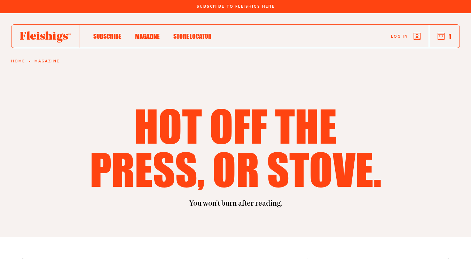 The width and height of the screenshot is (471, 259). I want to click on span: Log in, so click(399, 36).